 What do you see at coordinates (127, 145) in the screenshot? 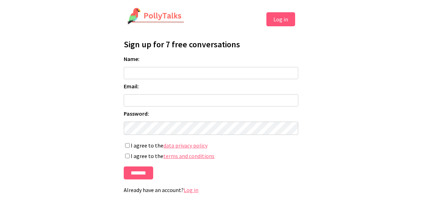
I see `input: I agree to thedata privacy policy` at bounding box center [127, 145].